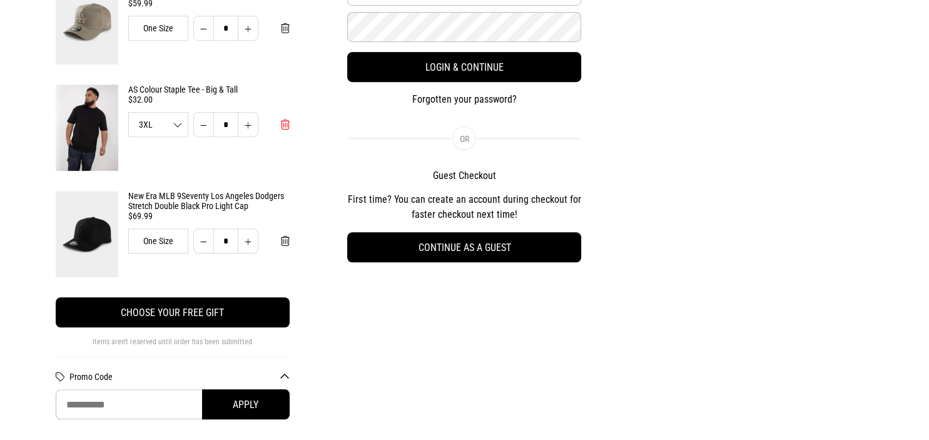 The width and height of the screenshot is (929, 440). Describe the element at coordinates (464, 207) in the screenshot. I see `p: First time? You can create an account during checkout for faster checkout next time!` at that location.